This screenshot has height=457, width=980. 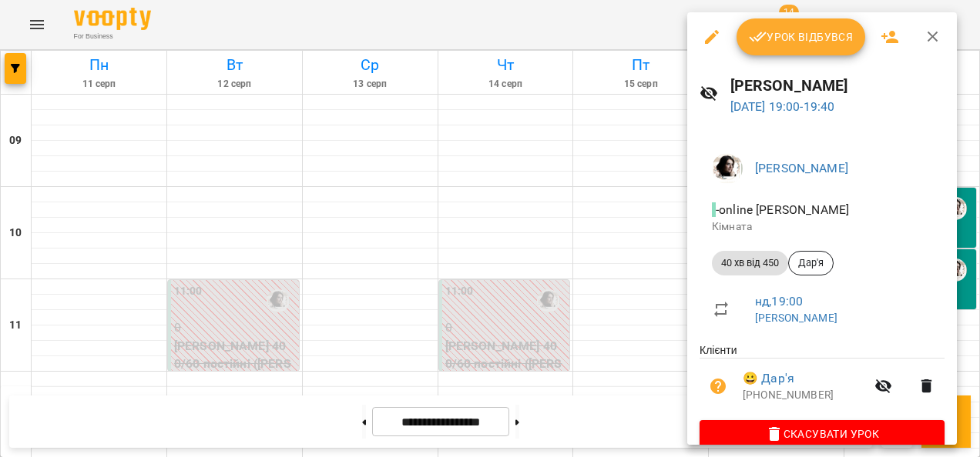 What do you see at coordinates (801, 37) in the screenshot?
I see `span: Урок відбувся` at bounding box center [801, 37].